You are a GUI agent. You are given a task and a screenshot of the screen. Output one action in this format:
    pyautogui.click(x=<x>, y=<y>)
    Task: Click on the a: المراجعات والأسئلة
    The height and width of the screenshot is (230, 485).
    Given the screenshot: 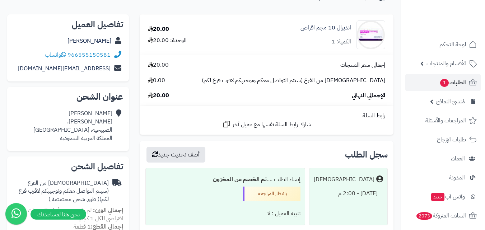 What is the action you would take?
    pyautogui.click(x=443, y=121)
    